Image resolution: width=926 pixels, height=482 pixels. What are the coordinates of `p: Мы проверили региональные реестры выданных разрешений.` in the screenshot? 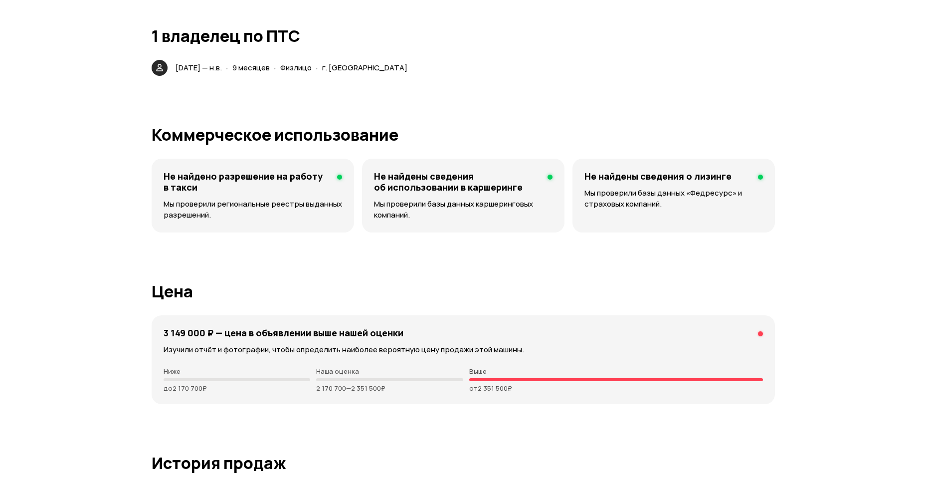 It's located at (253, 209).